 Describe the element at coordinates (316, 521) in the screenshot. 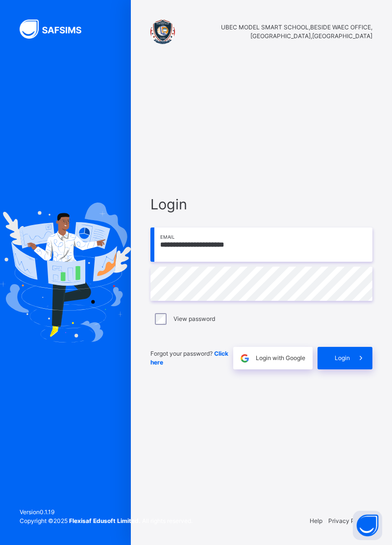

I see `a: Help` at that location.